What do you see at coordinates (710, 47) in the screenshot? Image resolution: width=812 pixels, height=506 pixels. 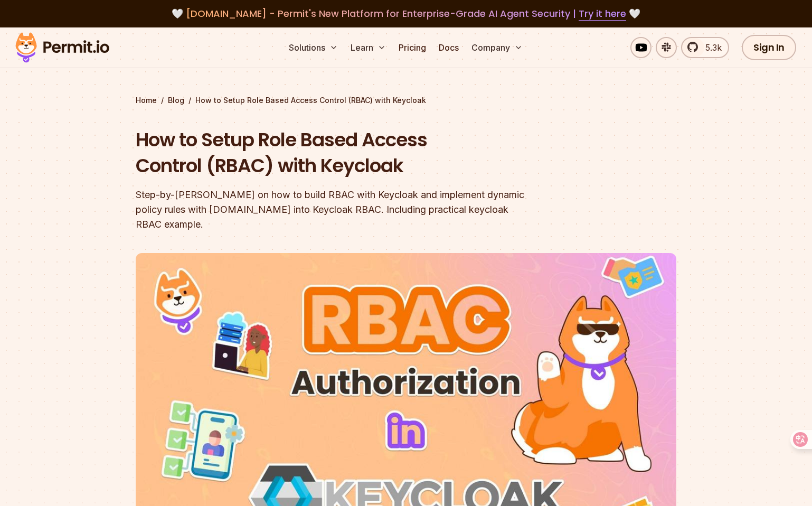 I see `span: 5.3k` at bounding box center [710, 47].